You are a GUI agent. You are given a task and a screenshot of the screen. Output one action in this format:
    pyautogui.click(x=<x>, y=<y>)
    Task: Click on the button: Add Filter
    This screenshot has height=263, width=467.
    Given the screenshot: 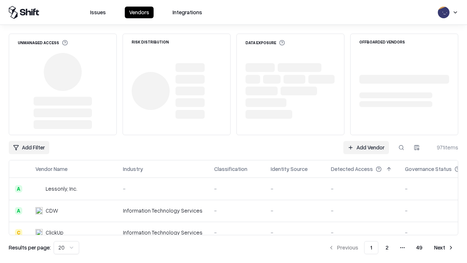 What is the action you would take?
    pyautogui.click(x=29, y=147)
    